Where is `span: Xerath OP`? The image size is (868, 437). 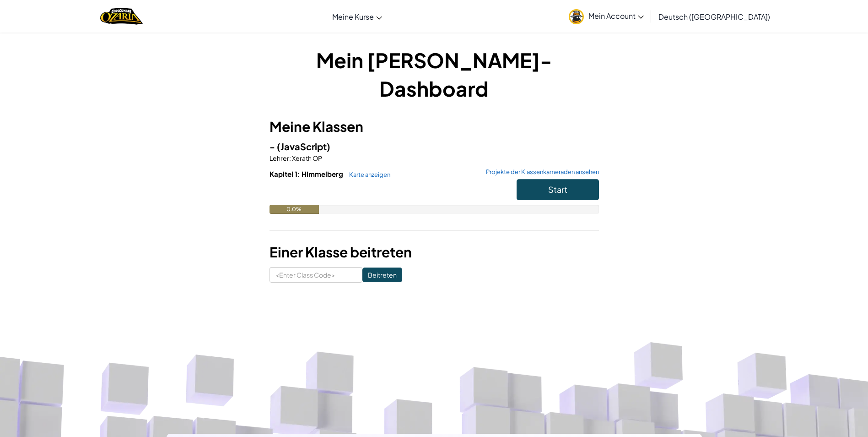
span: Xerath OP is located at coordinates (307, 158).